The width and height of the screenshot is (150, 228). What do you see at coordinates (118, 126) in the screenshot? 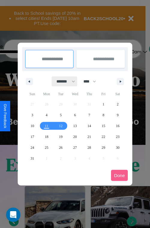
I see `button: 16` at bounding box center [118, 126].